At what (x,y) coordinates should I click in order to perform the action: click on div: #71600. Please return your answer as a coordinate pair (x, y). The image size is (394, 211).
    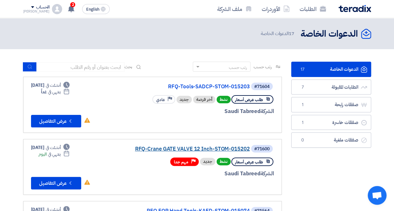
    Looking at the image, I should click on (262, 149).